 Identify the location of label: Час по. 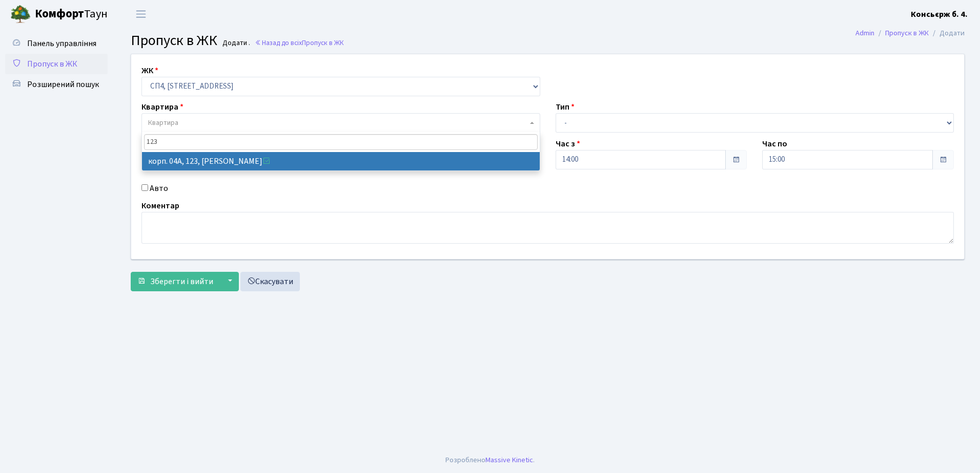
(775, 144).